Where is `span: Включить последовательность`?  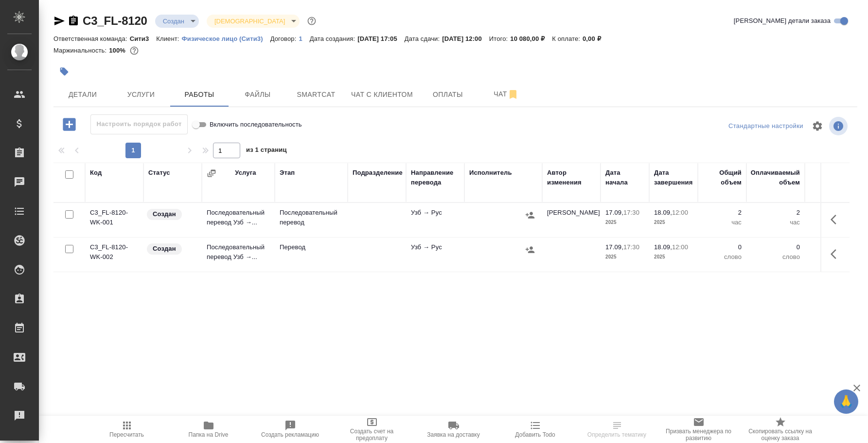 span: Включить последовательность is located at coordinates (255, 125).